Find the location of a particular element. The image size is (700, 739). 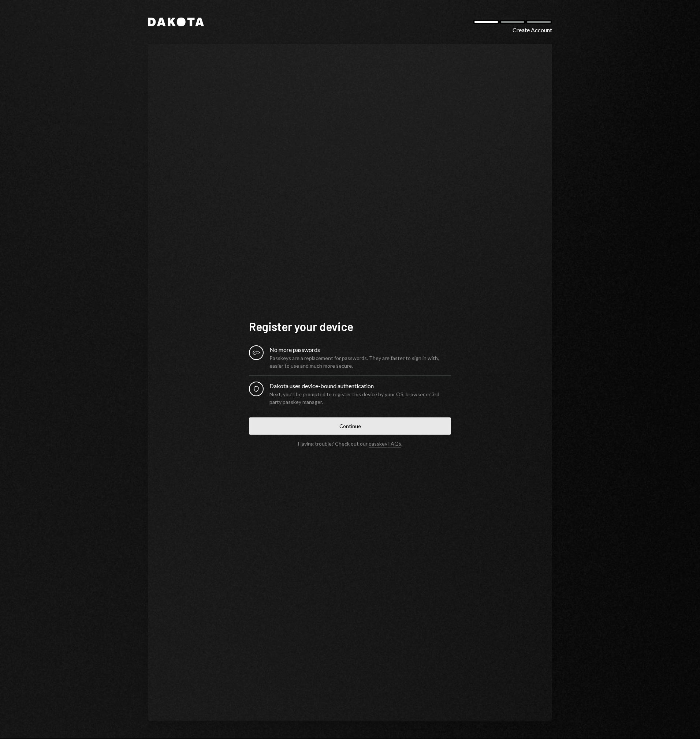

div: Having trouble? Check out our . is located at coordinates (350, 443).